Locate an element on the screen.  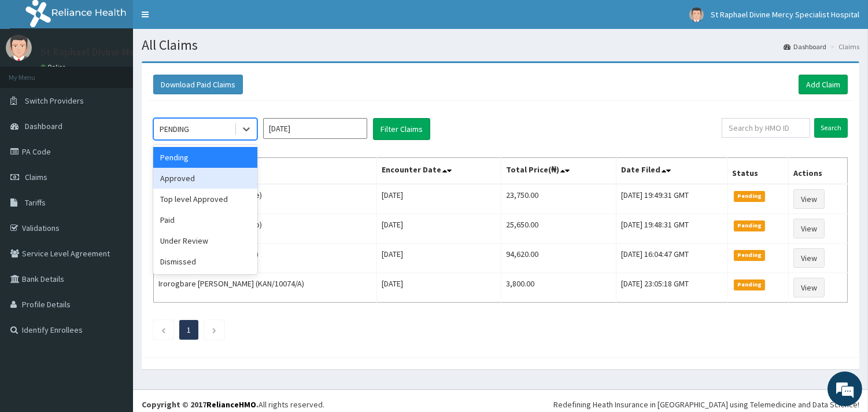
div: Approved is located at coordinates (205, 179).